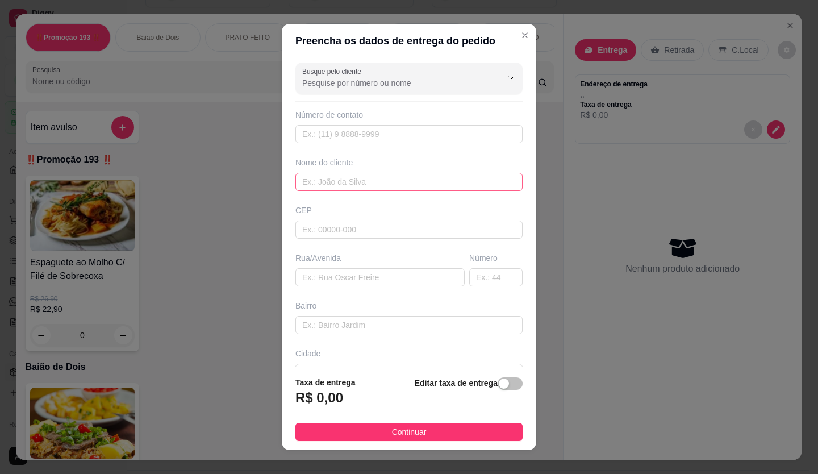  What do you see at coordinates (409, 306) in the screenshot?
I see `div: Bairro` at bounding box center [409, 306].